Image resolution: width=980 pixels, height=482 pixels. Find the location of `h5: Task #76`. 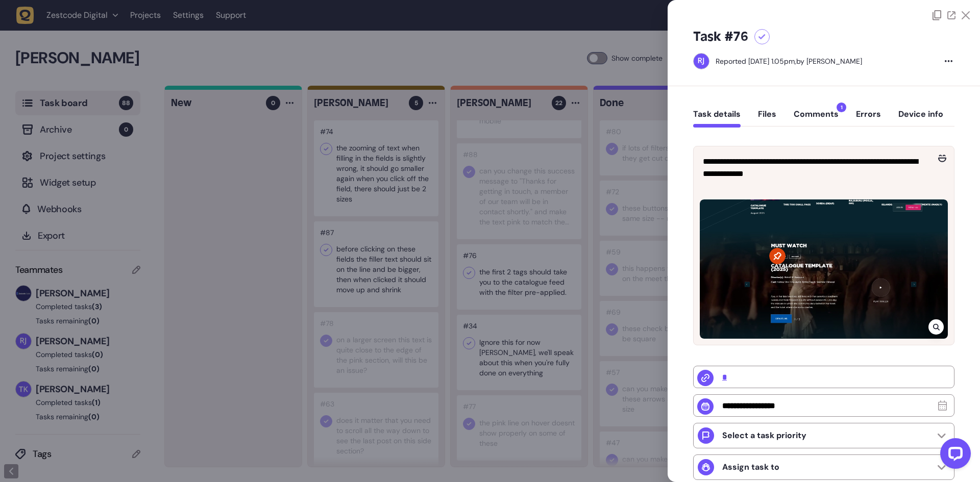

h5: Task #76 is located at coordinates (721, 37).